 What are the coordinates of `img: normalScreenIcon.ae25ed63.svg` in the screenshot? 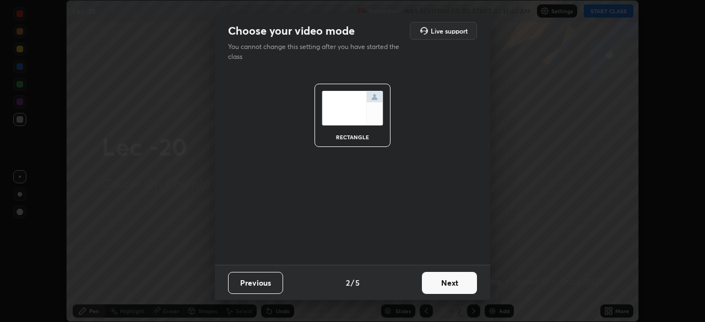 It's located at (353, 108).